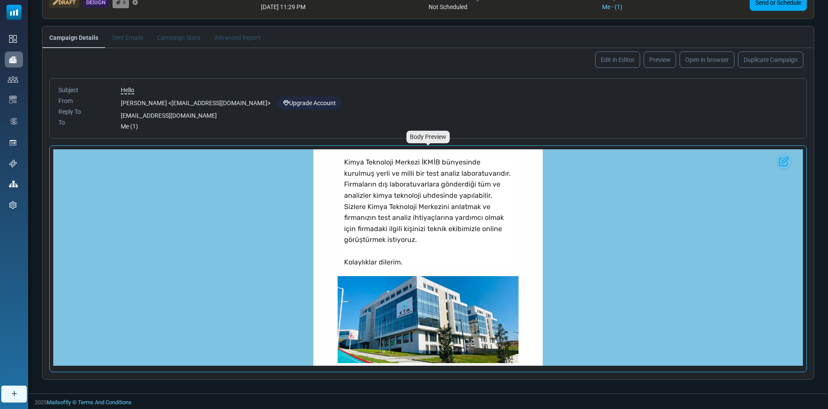  What do you see at coordinates (448, 7) in the screenshot?
I see `span: Not Scheduled` at bounding box center [448, 7].